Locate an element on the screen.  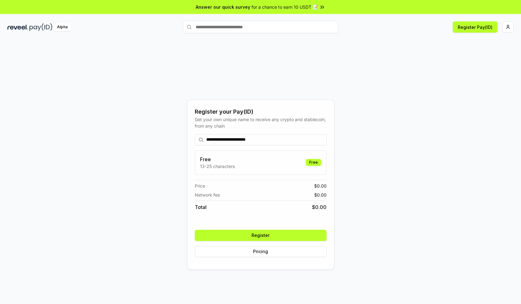
button: Pricing is located at coordinates (261, 251).